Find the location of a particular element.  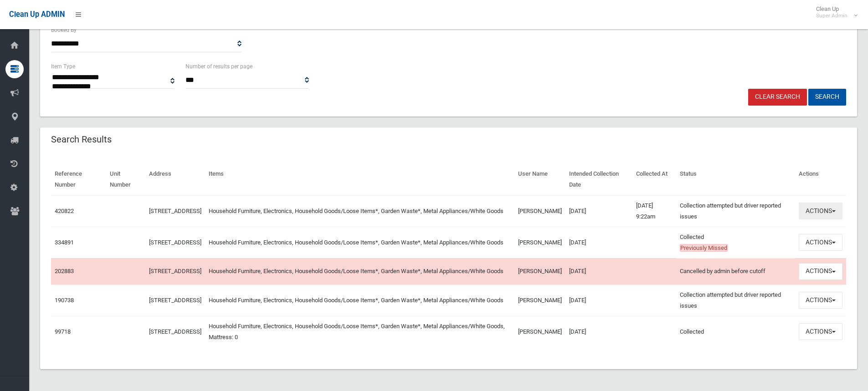

span: Clean Up ADMIN is located at coordinates (37, 14).